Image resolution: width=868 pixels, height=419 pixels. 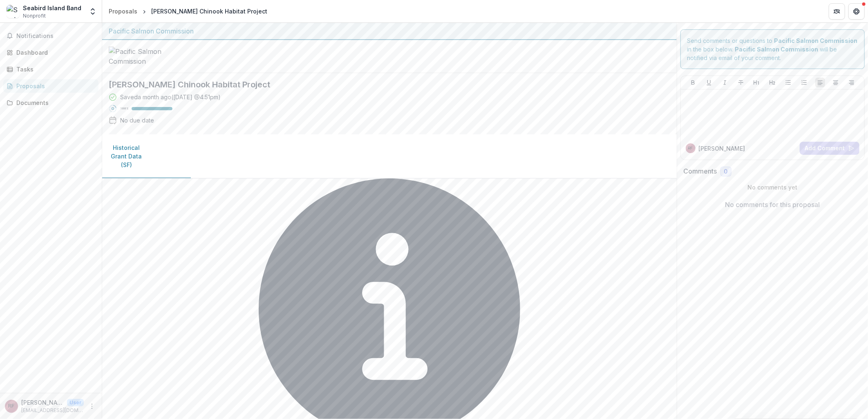 What do you see at coordinates (700, 171) in the screenshot?
I see `h2: Comments` at bounding box center [700, 171].